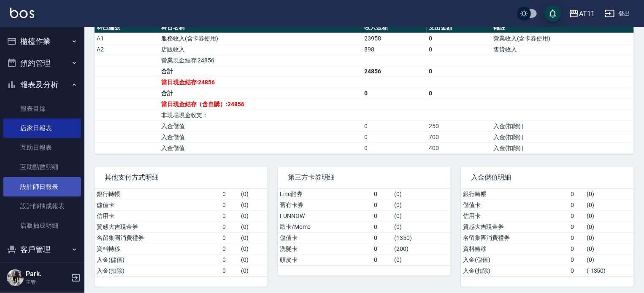 This screenshot has width=644, height=293. I want to click on button: 報表及分析, so click(42, 85).